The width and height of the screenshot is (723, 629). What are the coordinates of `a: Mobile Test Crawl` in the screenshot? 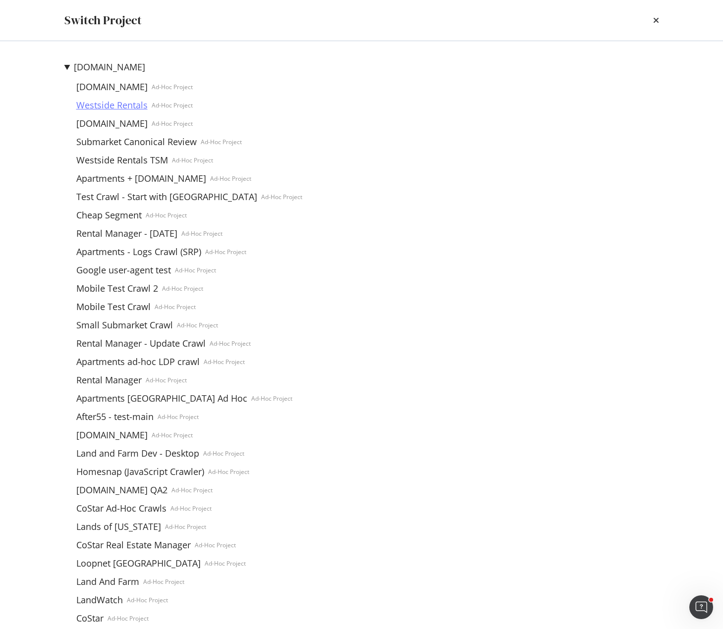 It's located at (113, 307).